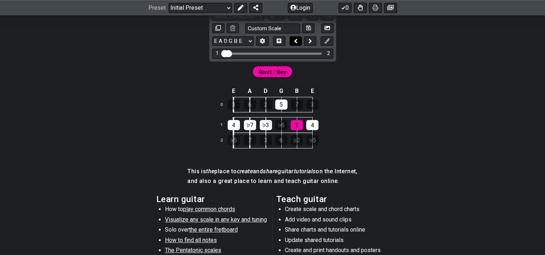 Image resolution: width=545 pixels, height=255 pixels. I want to click on li: Solo over, so click(216, 231).